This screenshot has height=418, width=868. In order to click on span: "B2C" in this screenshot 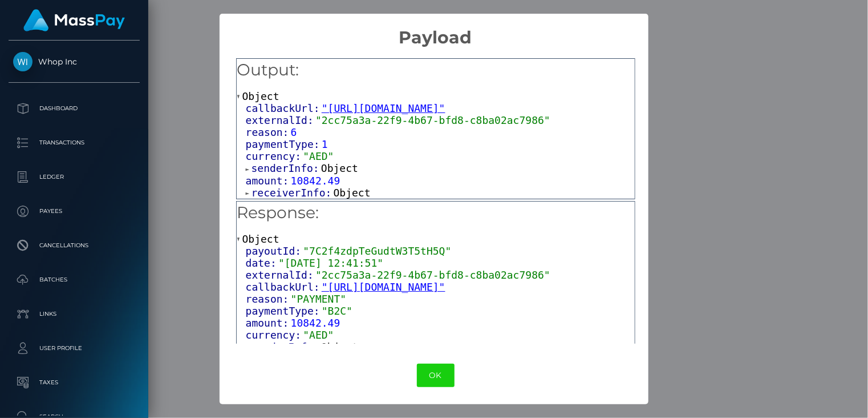, I will do `click(337, 311)`.